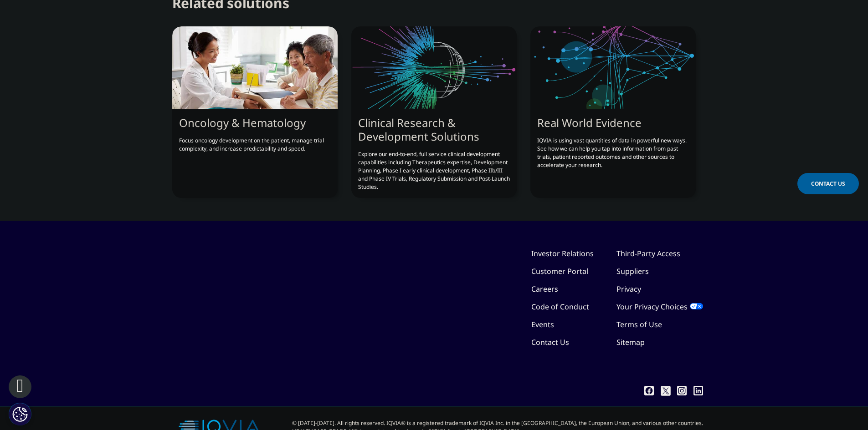 This screenshot has width=868, height=430. I want to click on p: IQVIA is using vast quantities of data in powerful new ways. See how we can help you tap into inf..., so click(613, 149).